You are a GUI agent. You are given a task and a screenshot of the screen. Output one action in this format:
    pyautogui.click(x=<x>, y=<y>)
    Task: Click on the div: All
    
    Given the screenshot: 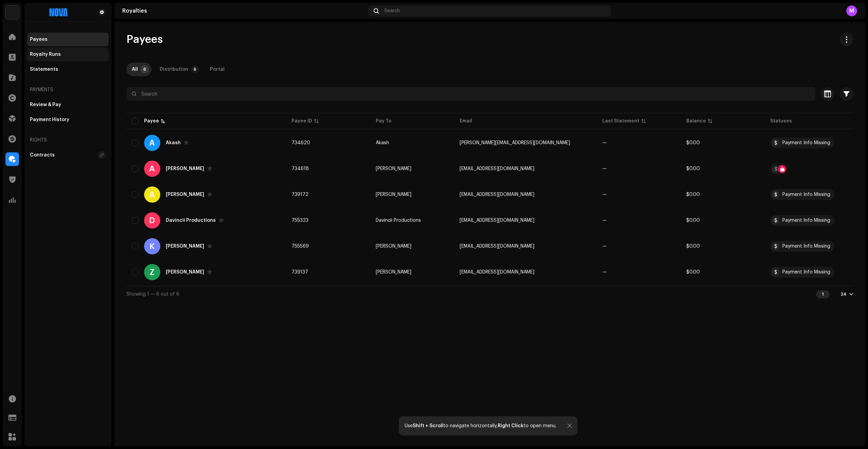 What is the action you would take?
    pyautogui.click(x=135, y=70)
    